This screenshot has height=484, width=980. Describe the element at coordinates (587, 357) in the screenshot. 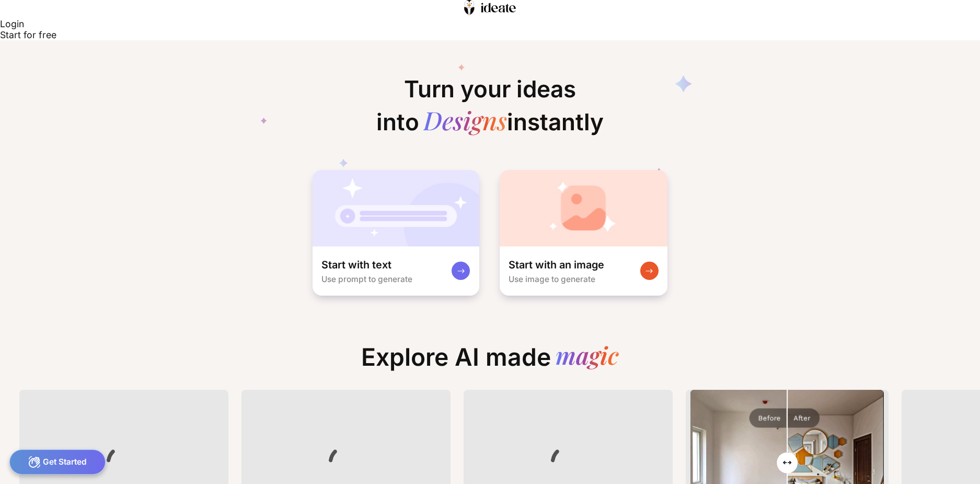

I see `div: magic` at that location.